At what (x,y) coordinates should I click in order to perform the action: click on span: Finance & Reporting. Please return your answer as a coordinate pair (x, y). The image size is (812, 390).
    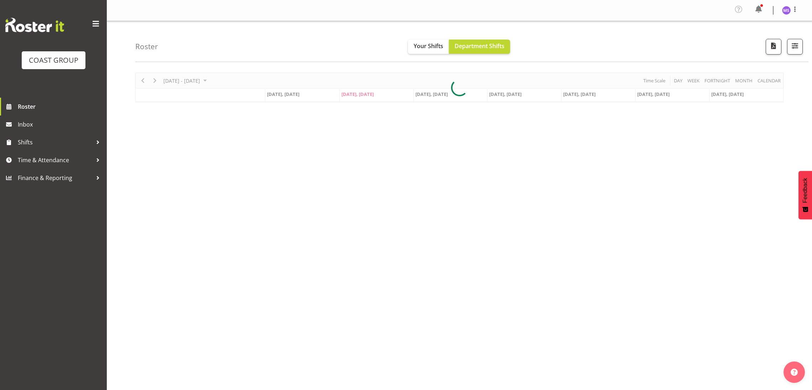
    Looking at the image, I should click on (55, 178).